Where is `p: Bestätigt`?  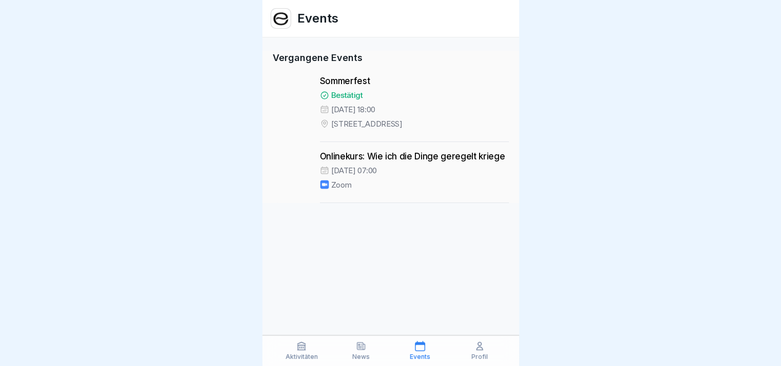
p: Bestätigt is located at coordinates (347, 95).